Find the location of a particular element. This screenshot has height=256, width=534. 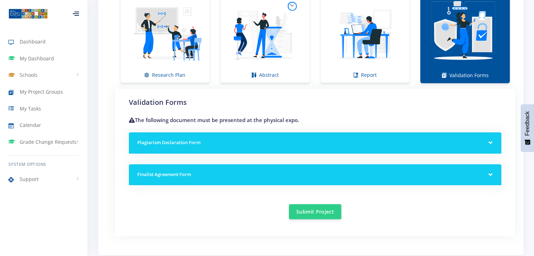

h4: The following document must be presented at the physical expo. is located at coordinates (315, 120).